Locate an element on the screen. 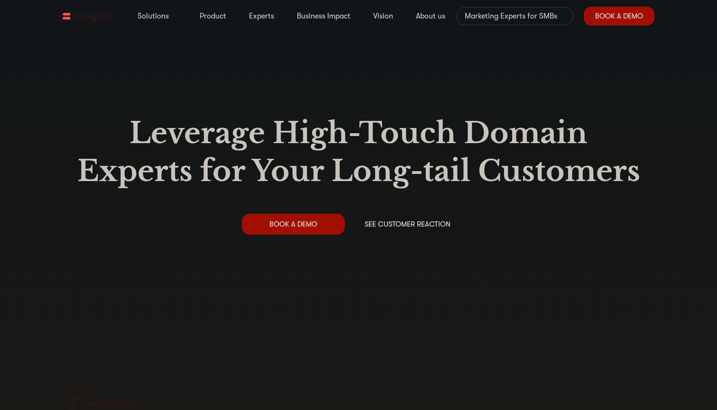 The width and height of the screenshot is (717, 410). img: mayple-logo is located at coordinates (89, 16).